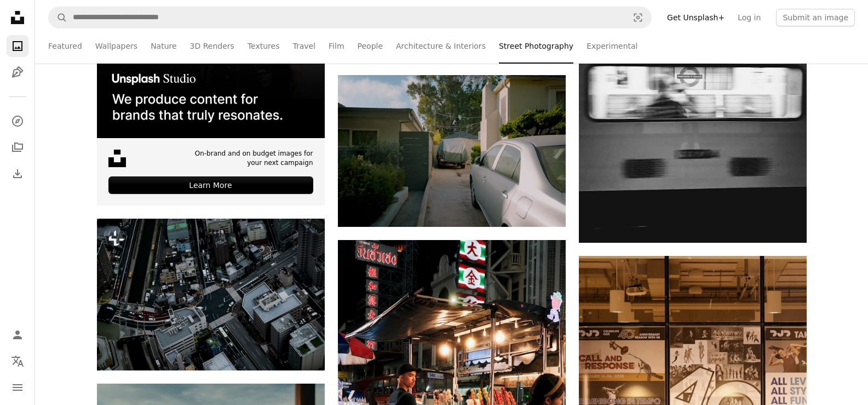  I want to click on a: Travel, so click(304, 46).